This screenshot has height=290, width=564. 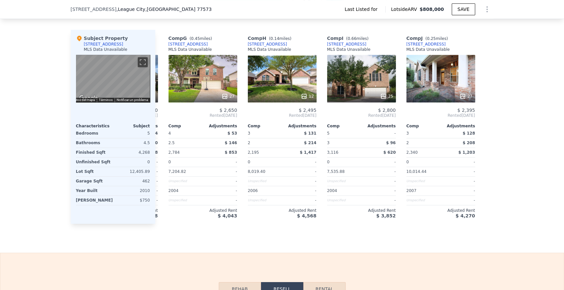 What do you see at coordinates (132, 181) in the screenshot?
I see `div: 462` at bounding box center [132, 181].